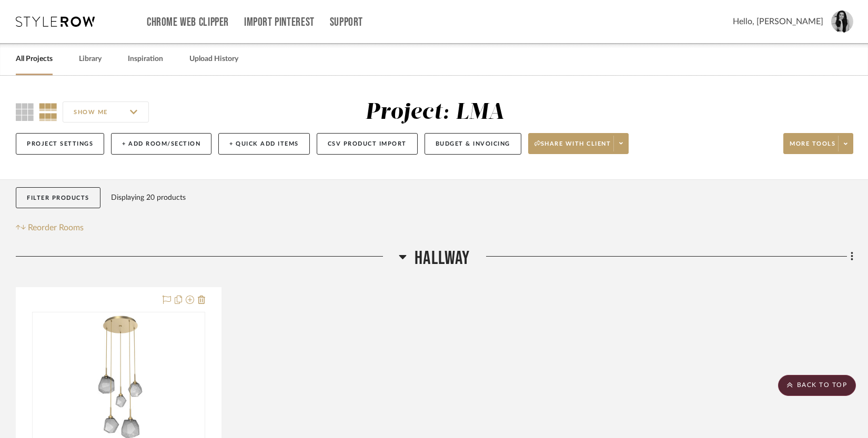 The image size is (868, 438). I want to click on div: Displaying 20 products, so click(149, 198).